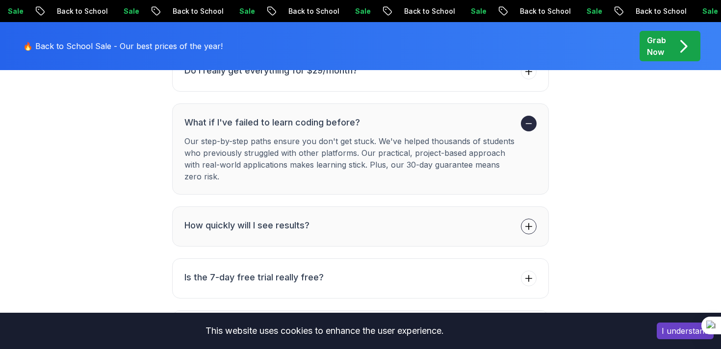 The height and width of the screenshot is (349, 721). Describe the element at coordinates (361, 149) in the screenshot. I see `button: What if I've failed to learn coding before?Our step-by-step paths ensure you don't get stuck. We'...` at that location.